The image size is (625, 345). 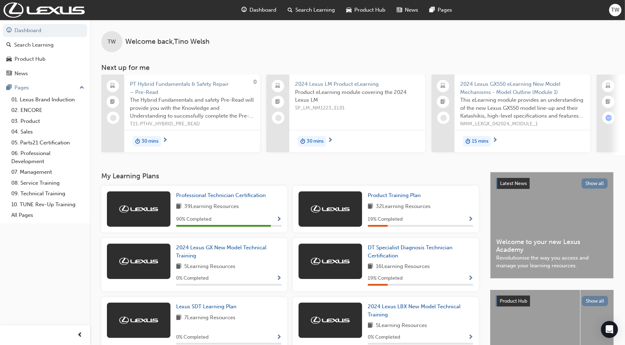 I want to click on span: Revolutionise the way you access and manage your learning resources., so click(x=552, y=262).